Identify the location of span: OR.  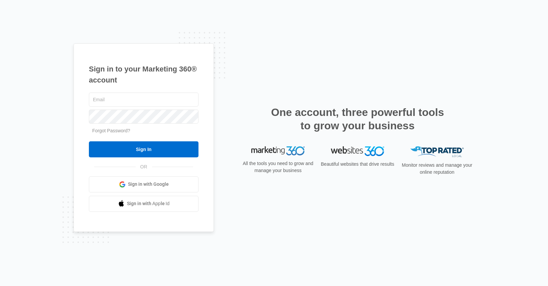
(144, 167).